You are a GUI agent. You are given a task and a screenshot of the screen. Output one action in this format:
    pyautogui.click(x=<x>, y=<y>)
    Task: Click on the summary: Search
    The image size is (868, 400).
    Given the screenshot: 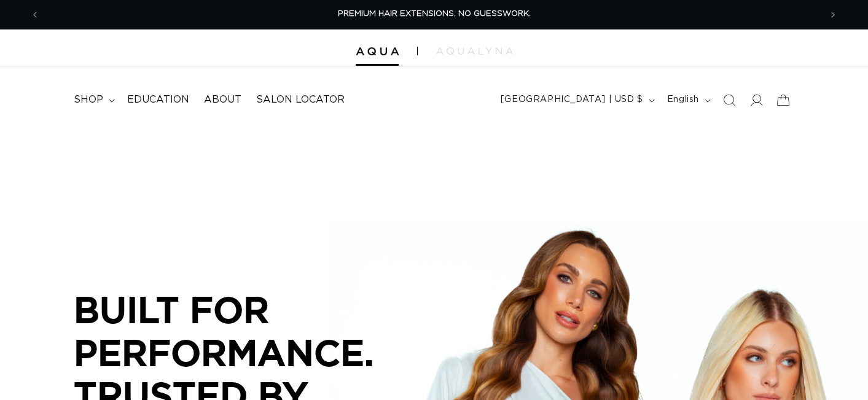 What is the action you would take?
    pyautogui.click(x=729, y=100)
    